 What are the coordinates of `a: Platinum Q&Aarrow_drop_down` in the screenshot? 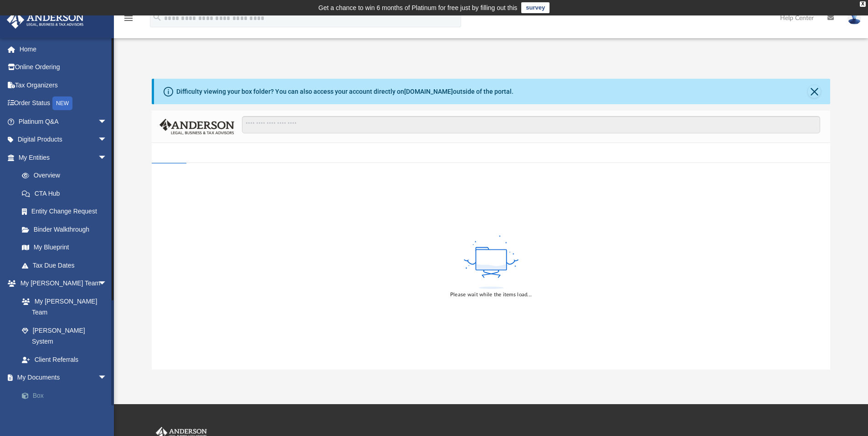 It's located at (63, 122).